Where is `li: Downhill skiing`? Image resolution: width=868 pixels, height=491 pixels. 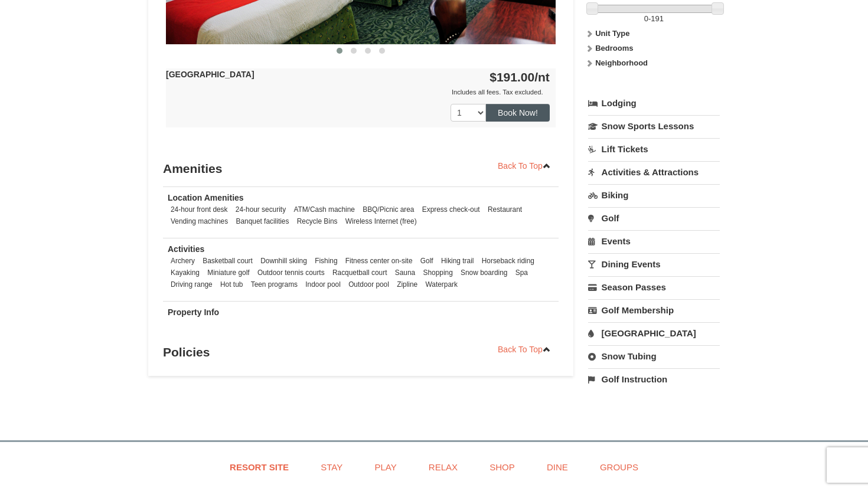
li: Downhill skiing is located at coordinates (283, 260).